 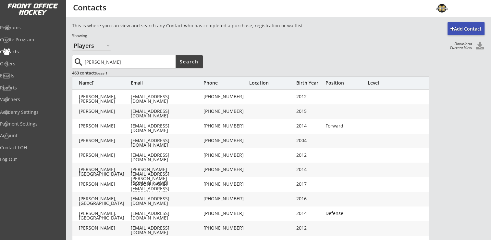 What do you see at coordinates (387, 83) in the screenshot?
I see `div: Level` at bounding box center [387, 83].